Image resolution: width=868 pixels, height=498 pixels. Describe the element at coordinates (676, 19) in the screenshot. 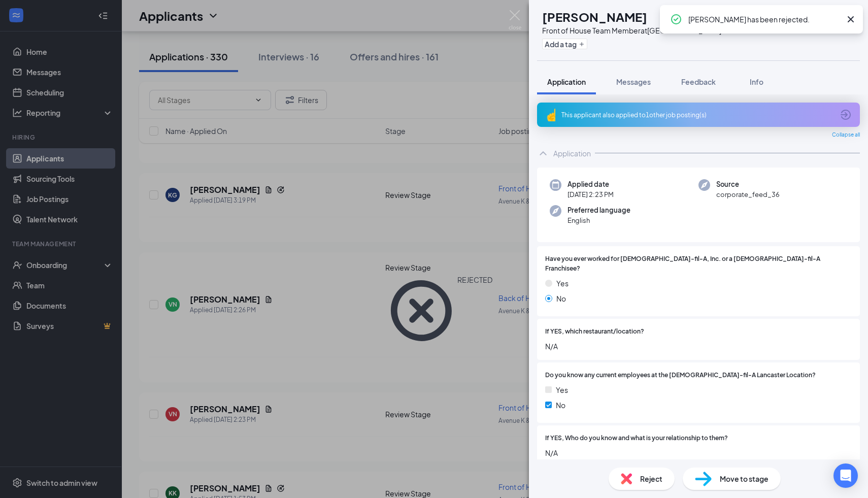

I see `svg: CheckmarkCircle` at that location.